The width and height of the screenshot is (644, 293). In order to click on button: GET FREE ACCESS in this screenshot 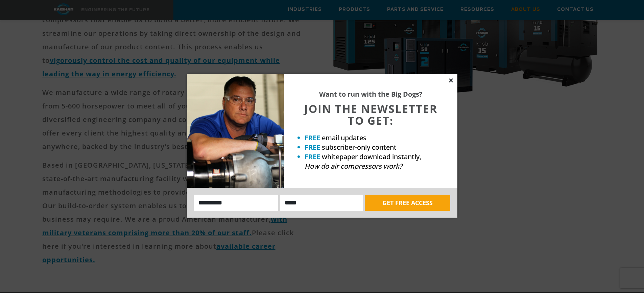, I will do `click(407, 203)`.